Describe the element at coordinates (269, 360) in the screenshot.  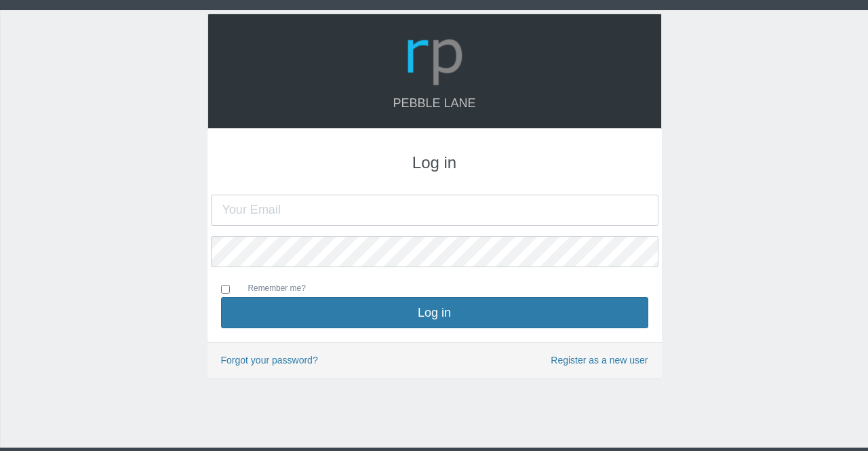
I see `a: Forgot your password?` at that location.